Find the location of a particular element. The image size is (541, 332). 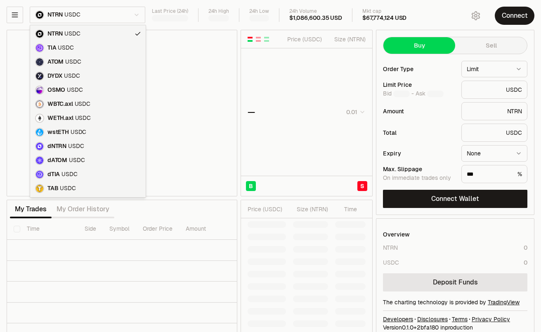

img: celestia.png is located at coordinates (40, 48).